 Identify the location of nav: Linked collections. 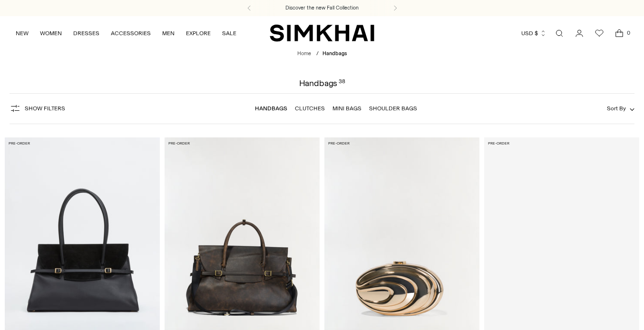
(336, 108).